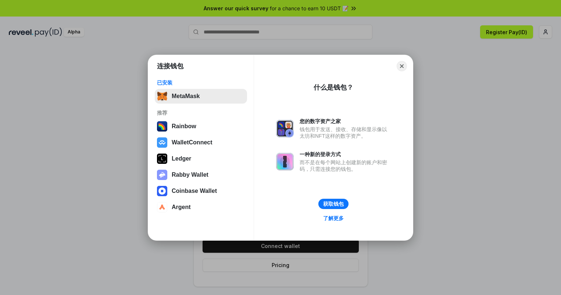 The image size is (561, 295). Describe the element at coordinates (184, 126) in the screenshot. I see `div: Rainbow` at that location.